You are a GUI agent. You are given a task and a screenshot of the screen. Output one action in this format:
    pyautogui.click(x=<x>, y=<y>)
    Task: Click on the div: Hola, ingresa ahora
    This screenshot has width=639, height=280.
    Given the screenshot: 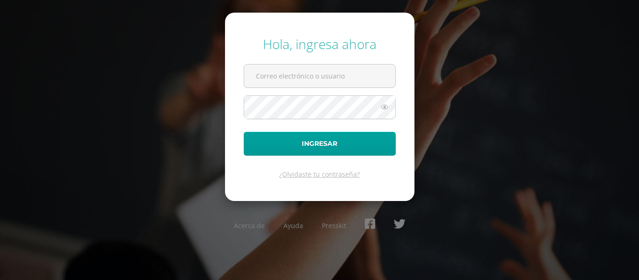 What is the action you would take?
    pyautogui.click(x=320, y=44)
    